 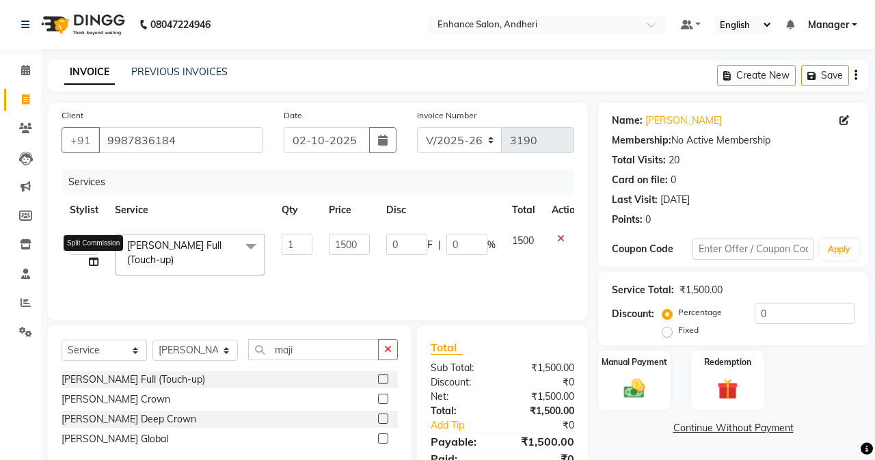 I want to click on img: _gift.svg, so click(x=728, y=390).